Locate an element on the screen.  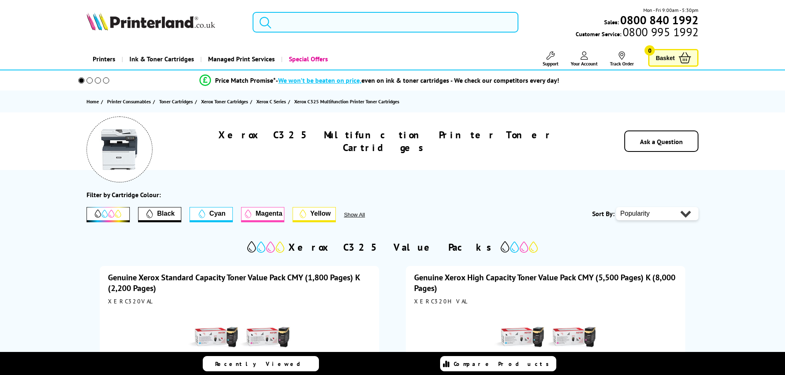
div: XERC320HVAL is located at coordinates (545, 302).